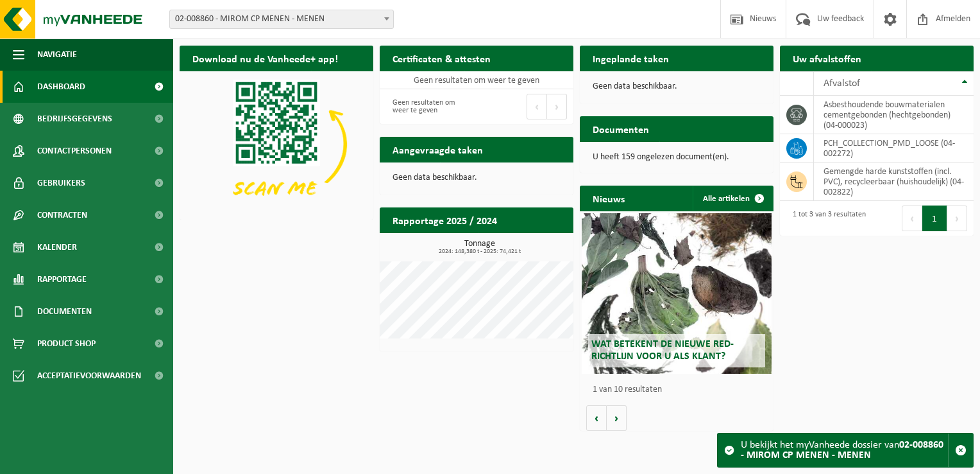 The width and height of the screenshot is (980, 474). I want to click on span: Contracten, so click(62, 215).